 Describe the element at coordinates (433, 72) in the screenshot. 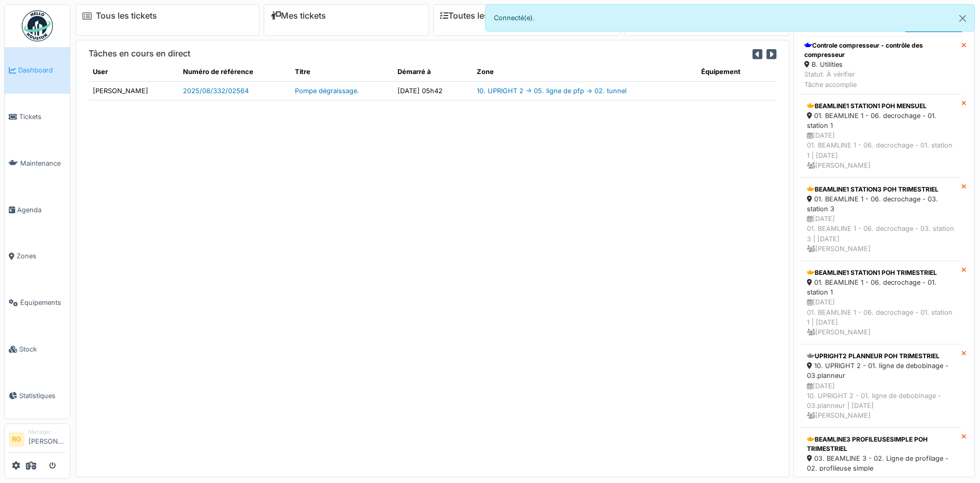

I see `th: Démarré à` at that location.